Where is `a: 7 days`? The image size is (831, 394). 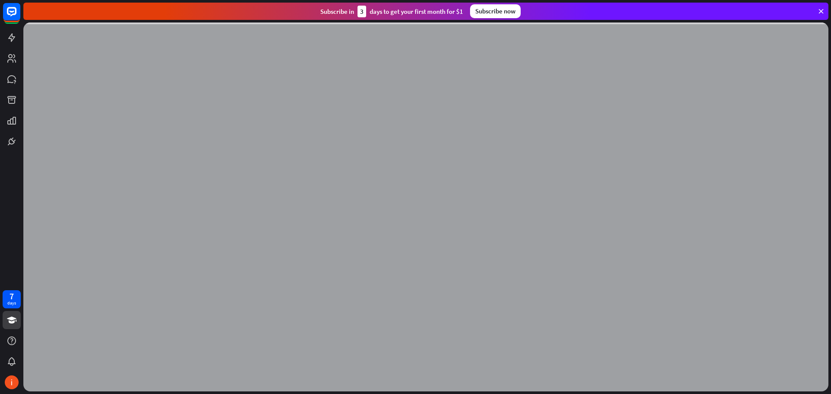
a: 7 days is located at coordinates (12, 300).